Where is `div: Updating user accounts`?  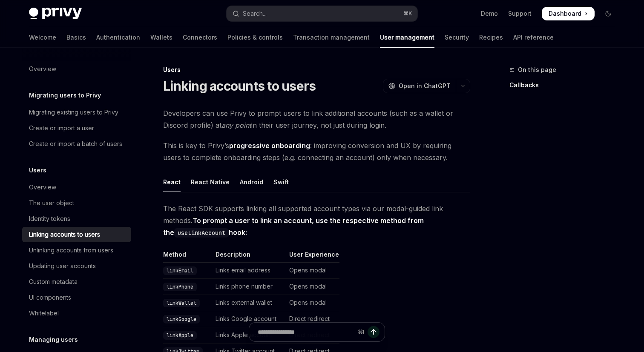 div: Updating user accounts is located at coordinates (62, 266).